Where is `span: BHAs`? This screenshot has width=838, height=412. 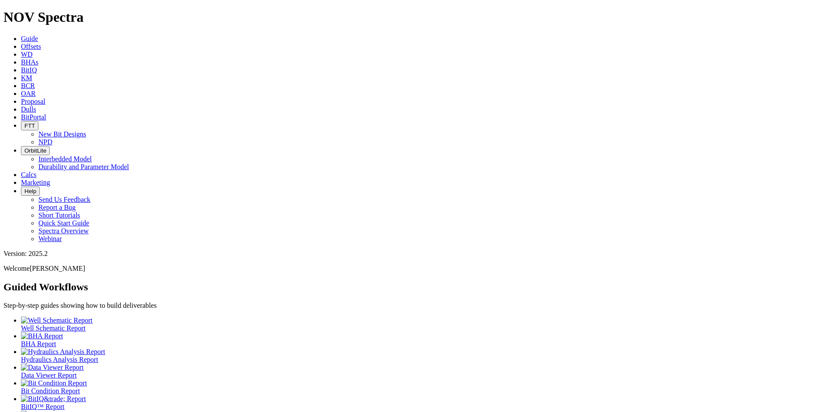 span: BHAs is located at coordinates (30, 62).